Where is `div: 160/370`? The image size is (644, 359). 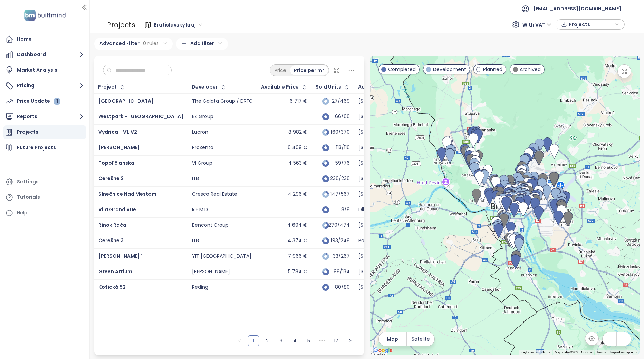 div: 160/370 is located at coordinates (341, 132).